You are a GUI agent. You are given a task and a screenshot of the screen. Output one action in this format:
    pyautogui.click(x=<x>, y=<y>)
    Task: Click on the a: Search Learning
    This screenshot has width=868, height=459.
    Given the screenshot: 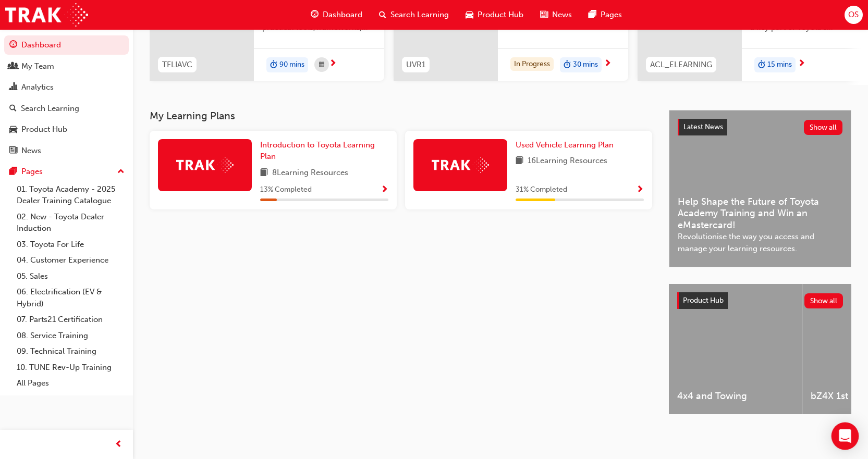 What is the action you would take?
    pyautogui.click(x=66, y=108)
    